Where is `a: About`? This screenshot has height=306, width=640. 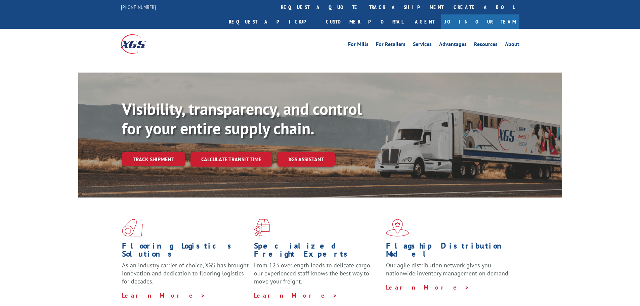 a: About is located at coordinates (512, 45).